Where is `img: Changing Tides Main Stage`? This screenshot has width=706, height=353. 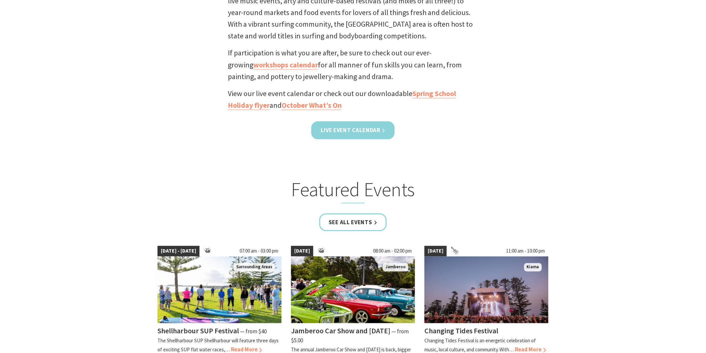
img: Changing Tides Main Stage is located at coordinates (486, 290).